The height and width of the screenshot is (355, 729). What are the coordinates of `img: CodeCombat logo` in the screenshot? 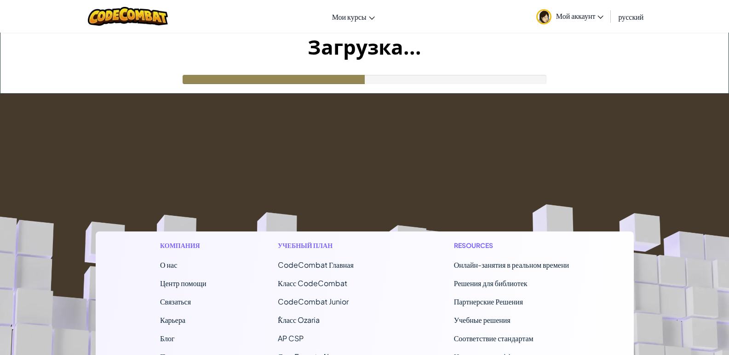 It's located at (128, 16).